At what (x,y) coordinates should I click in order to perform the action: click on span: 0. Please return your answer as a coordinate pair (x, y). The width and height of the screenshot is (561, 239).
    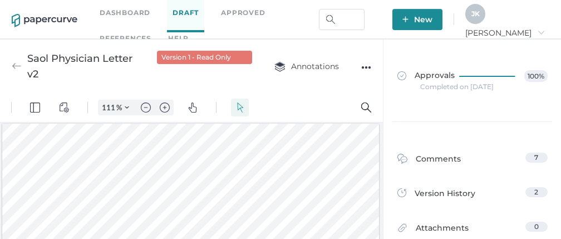
    Looking at the image, I should click on (536, 226).